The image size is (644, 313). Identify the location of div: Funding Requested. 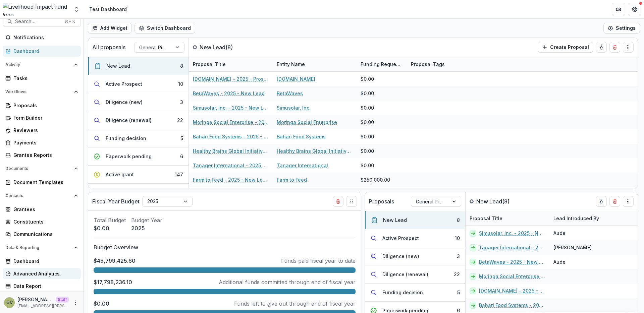
(382, 64).